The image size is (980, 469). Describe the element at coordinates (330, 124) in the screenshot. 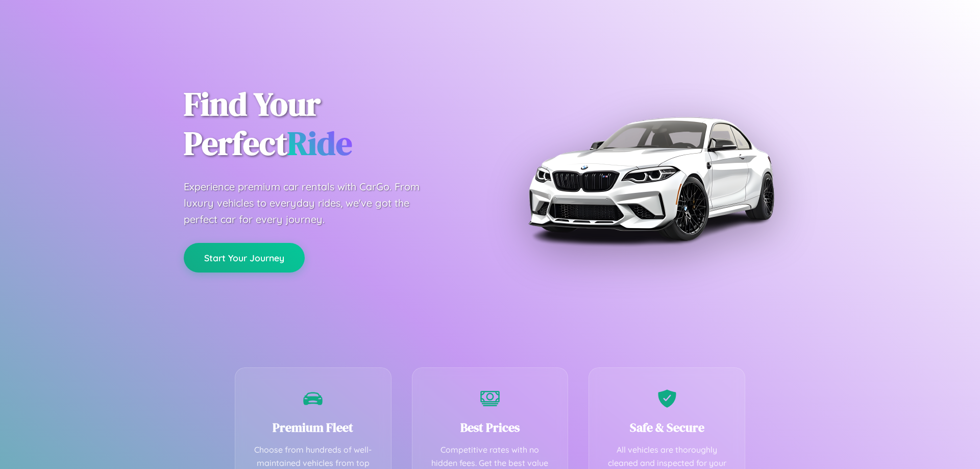

I see `h1: Find Your Perfect` at that location.